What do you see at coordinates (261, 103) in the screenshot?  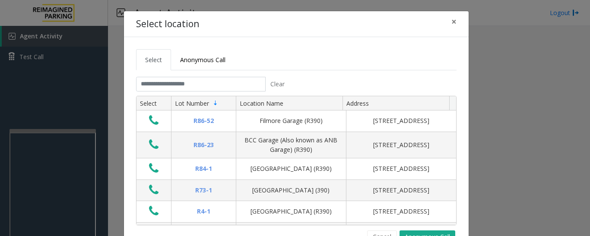 I see `span: Location Name` at bounding box center [261, 103].